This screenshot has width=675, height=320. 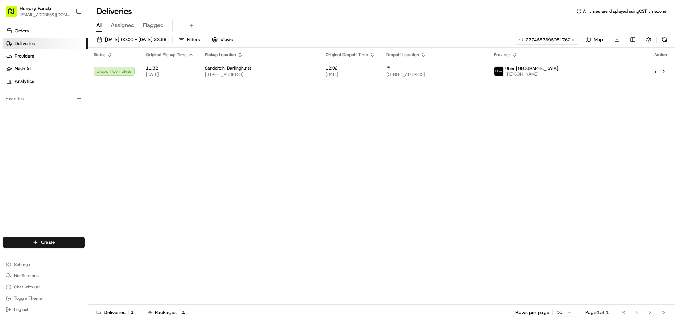 I want to click on span: Hungry Panda, so click(x=35, y=8).